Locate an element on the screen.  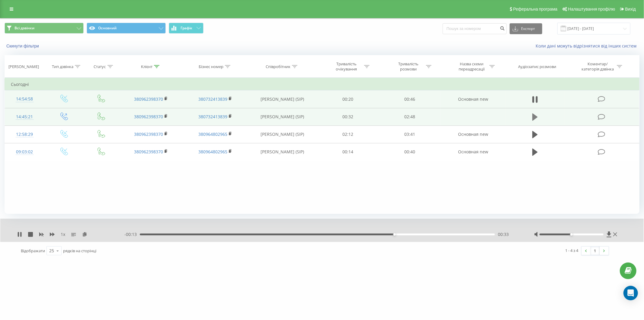
div: 14:45:21 is located at coordinates (25, 117).